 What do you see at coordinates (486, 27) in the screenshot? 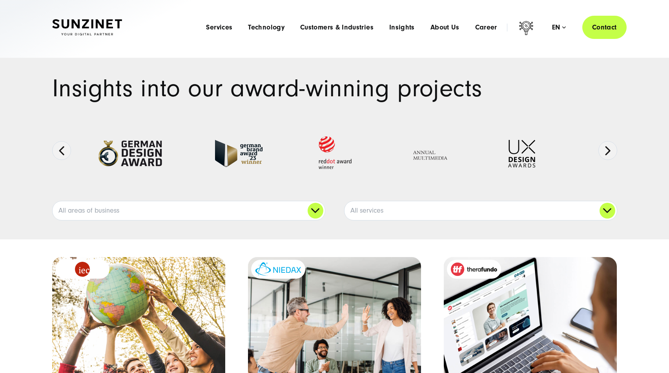
I see `span: Career` at bounding box center [486, 27].